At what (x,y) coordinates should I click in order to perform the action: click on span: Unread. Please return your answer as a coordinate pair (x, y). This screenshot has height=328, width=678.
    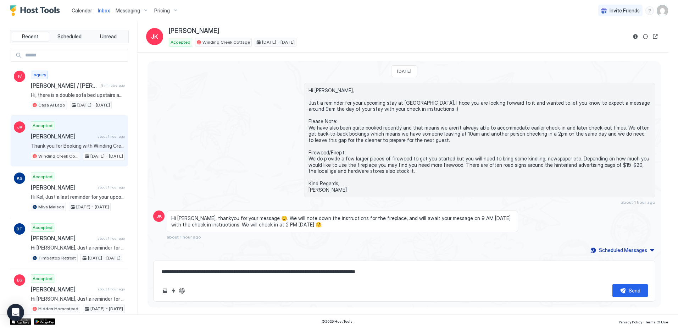
    Looking at the image, I should click on (108, 37).